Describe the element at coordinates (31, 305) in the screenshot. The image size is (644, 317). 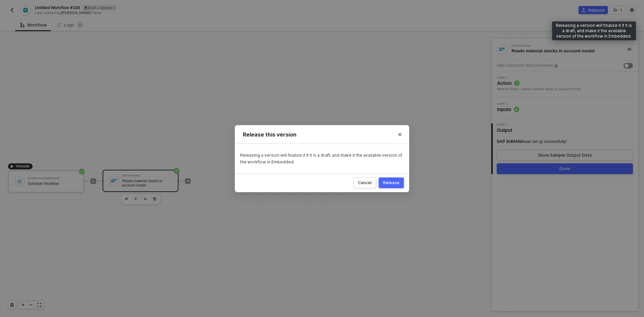
I see `span: icon-minus` at that location.